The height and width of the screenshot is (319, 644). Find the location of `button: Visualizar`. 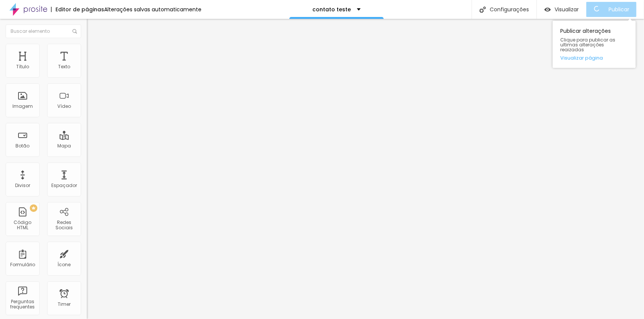

button: Visualizar is located at coordinates (561, 9).